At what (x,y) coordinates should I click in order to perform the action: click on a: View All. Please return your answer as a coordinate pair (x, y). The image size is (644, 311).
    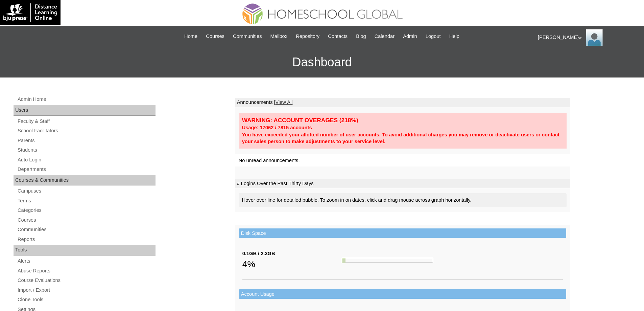
    Looking at the image, I should click on (284, 102).